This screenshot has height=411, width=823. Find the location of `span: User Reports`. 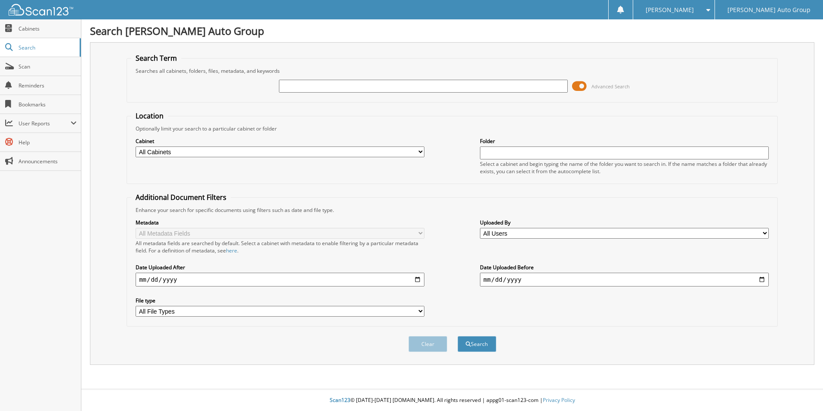

span: User Reports is located at coordinates (44, 123).